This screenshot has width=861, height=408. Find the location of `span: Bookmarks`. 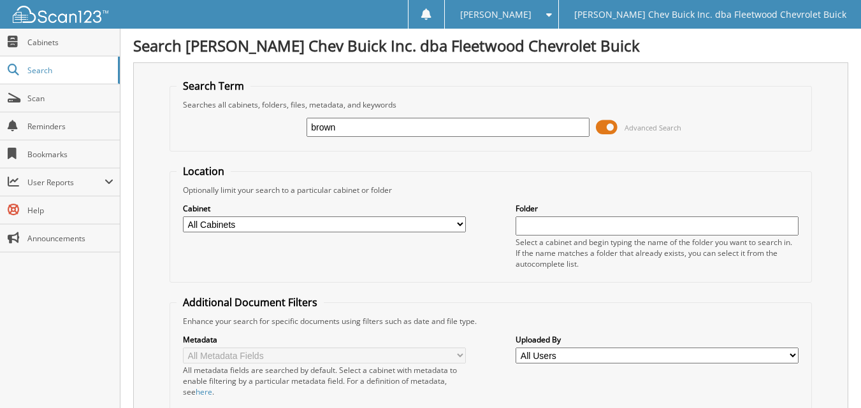

span: Bookmarks is located at coordinates (70, 154).